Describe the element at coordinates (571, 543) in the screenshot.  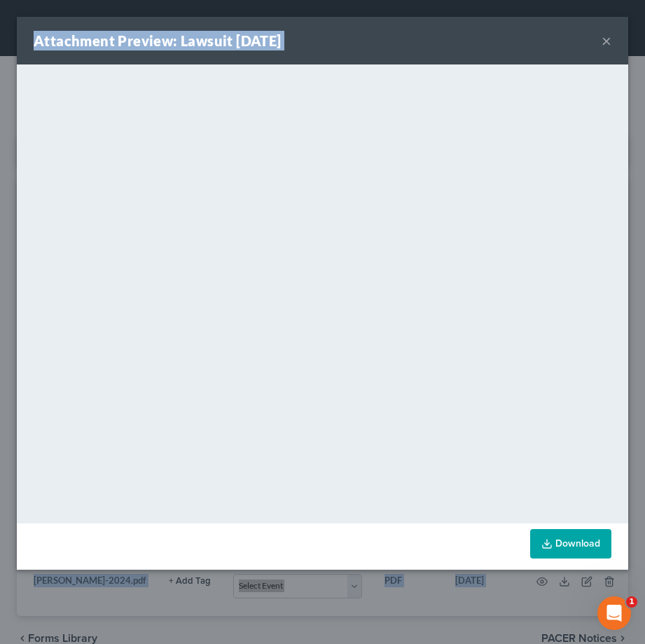
I see `a: Download` at that location.